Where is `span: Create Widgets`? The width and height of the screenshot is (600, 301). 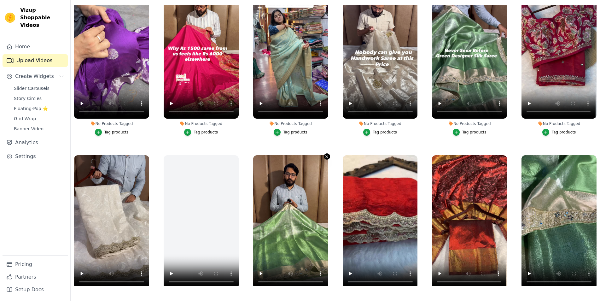 span: Create Widgets is located at coordinates (34, 76).